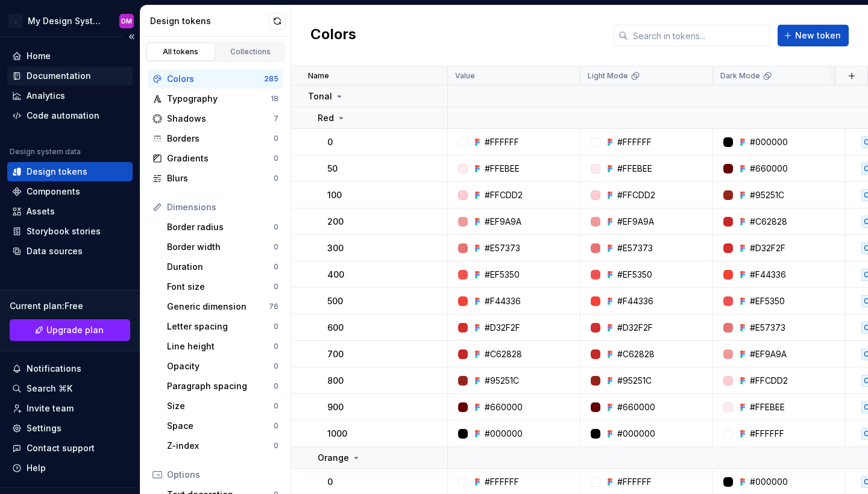 The width and height of the screenshot is (868, 494). I want to click on div: Home, so click(39, 56).